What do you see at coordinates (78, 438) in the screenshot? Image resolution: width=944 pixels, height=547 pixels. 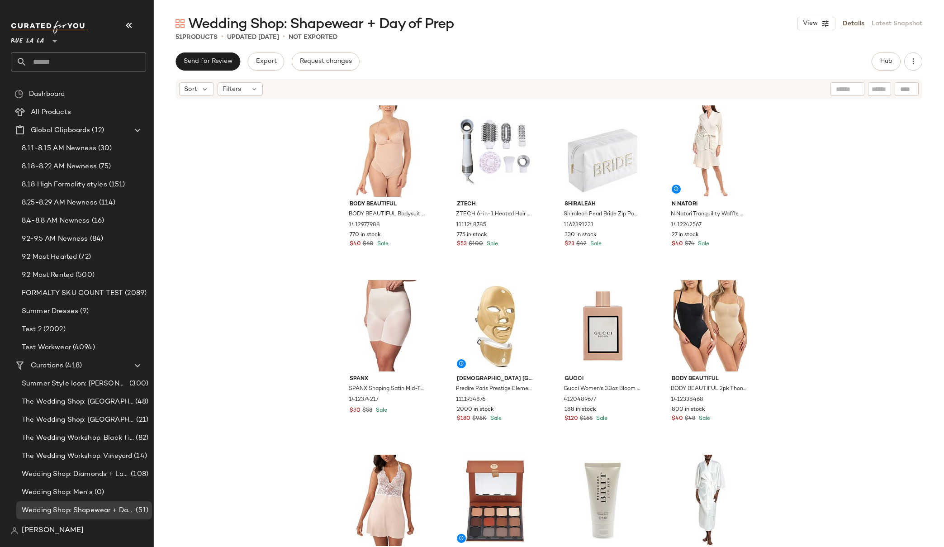 I see `span: The Wedding Workshop: Black Tie Ballroom` at bounding box center [78, 438].